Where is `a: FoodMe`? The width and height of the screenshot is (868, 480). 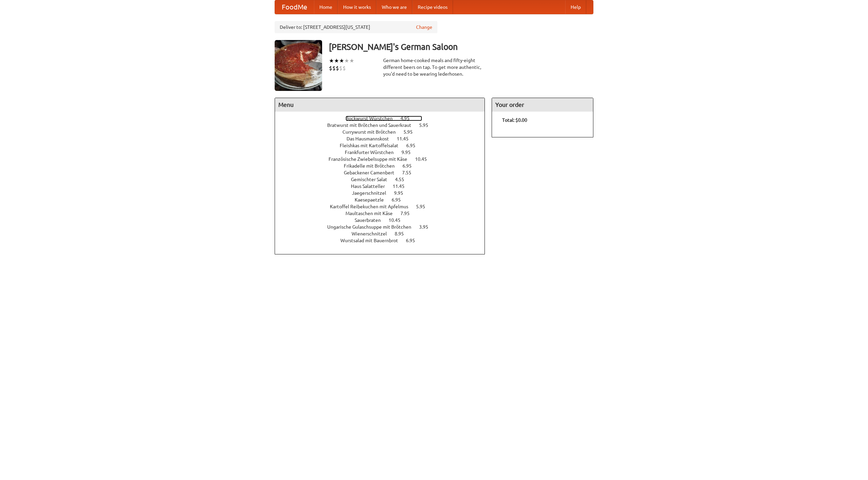
a: FoodMe is located at coordinates (294, 7).